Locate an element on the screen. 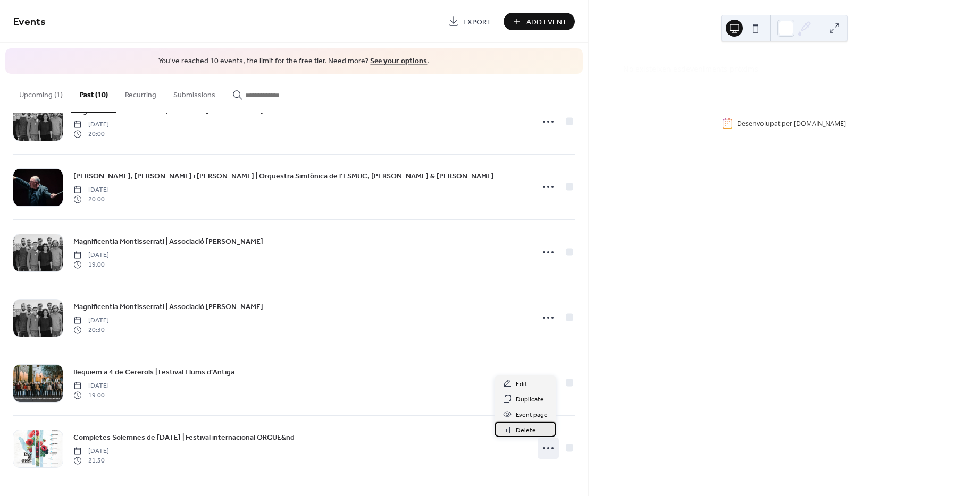 The height and width of the screenshot is (496, 980). button: Recurring is located at coordinates (141, 92).